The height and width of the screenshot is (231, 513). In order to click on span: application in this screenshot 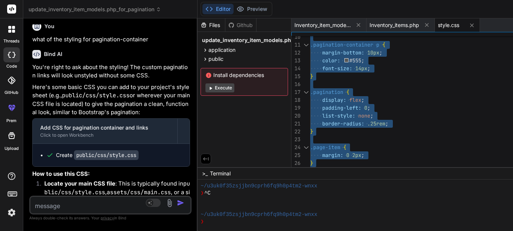, I will do `click(222, 50)`.